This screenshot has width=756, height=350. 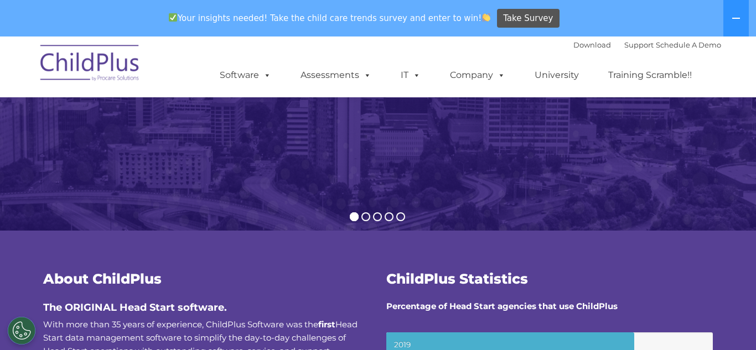 I want to click on button: Cookies Settings, so click(x=22, y=331).